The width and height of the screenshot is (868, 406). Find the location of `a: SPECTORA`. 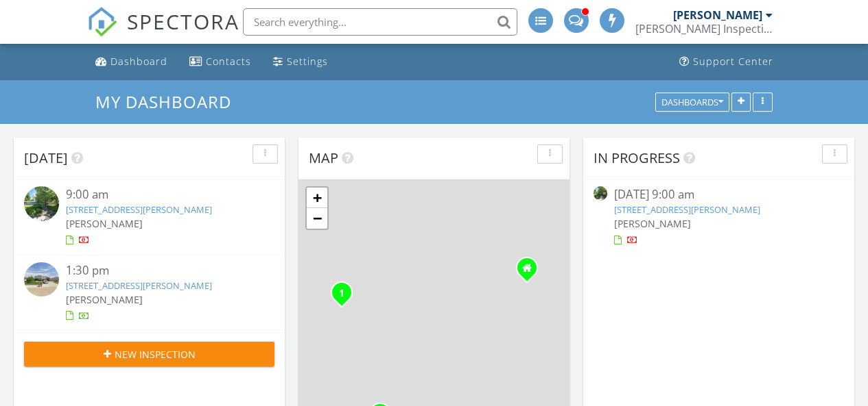

a: SPECTORA is located at coordinates (163, 33).